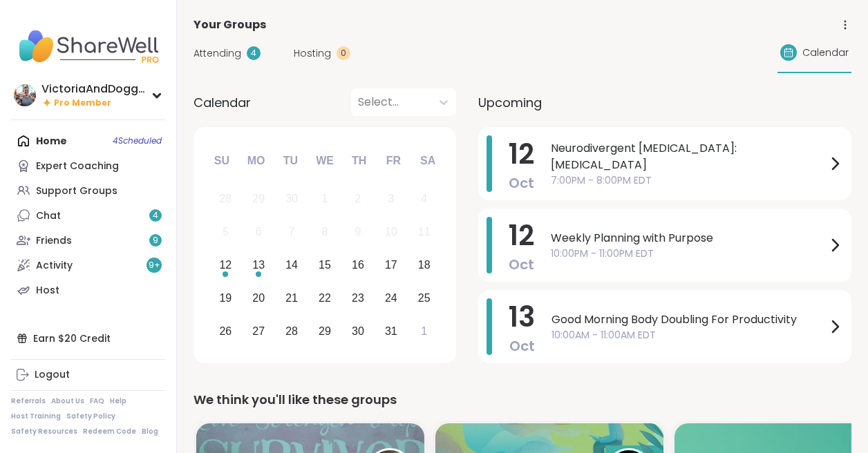 This screenshot has height=453, width=868. I want to click on div: Choose Friday, October 31st, 2025, so click(391, 330).